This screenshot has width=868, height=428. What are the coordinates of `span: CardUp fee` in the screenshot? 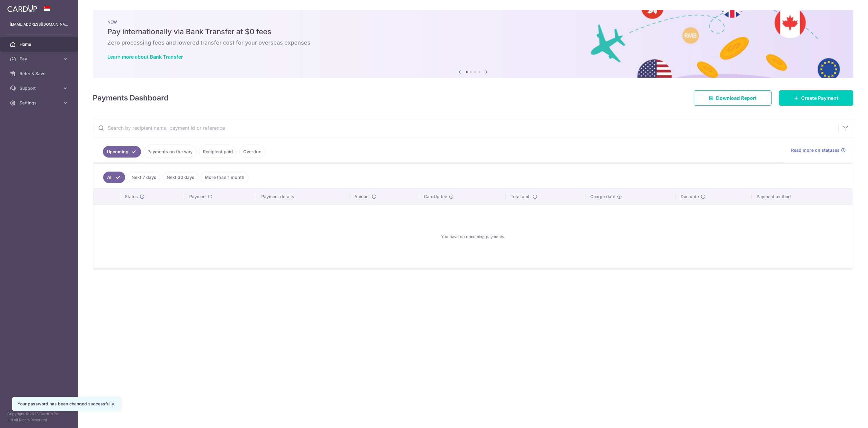 It's located at (436, 197).